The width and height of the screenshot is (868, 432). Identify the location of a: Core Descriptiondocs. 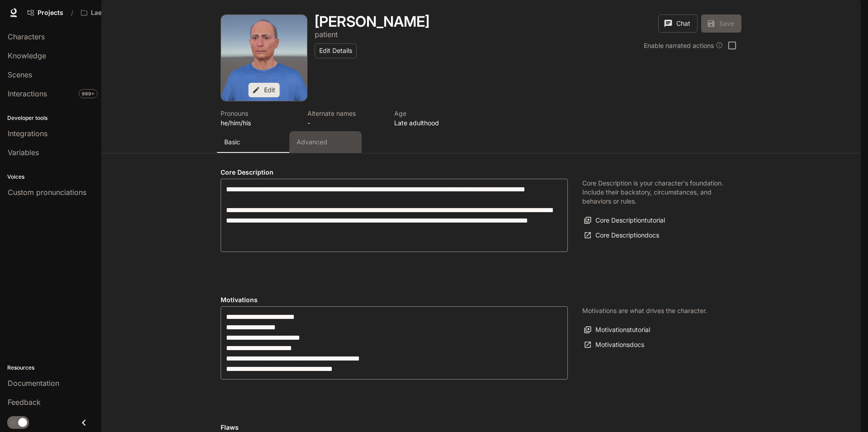
(622, 235).